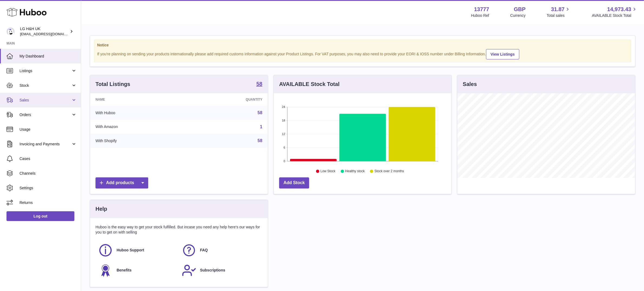 Image resolution: width=644 pixels, height=291 pixels. Describe the element at coordinates (137, 250) in the screenshot. I see `a: Huboo Support` at that location.